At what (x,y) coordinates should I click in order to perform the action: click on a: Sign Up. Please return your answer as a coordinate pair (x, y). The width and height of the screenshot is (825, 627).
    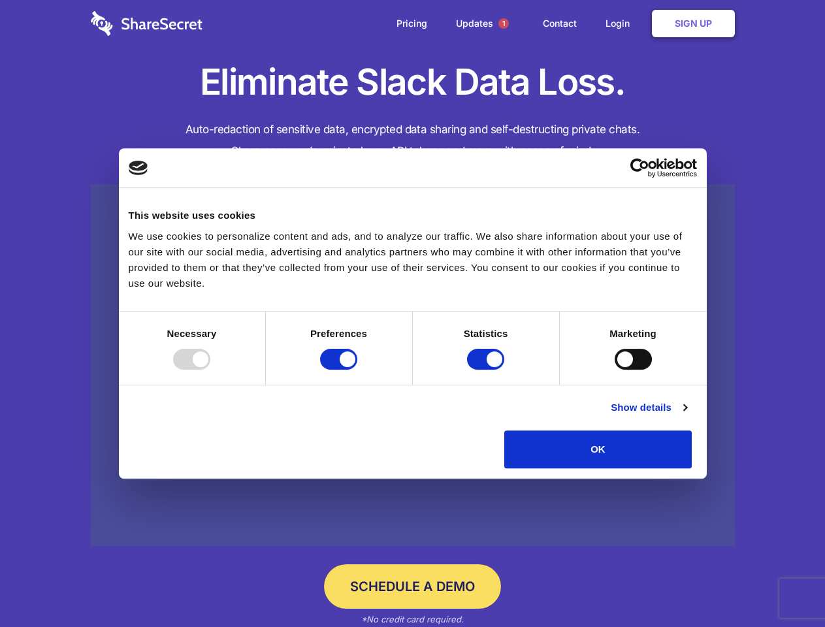
    Looking at the image, I should click on (693, 24).